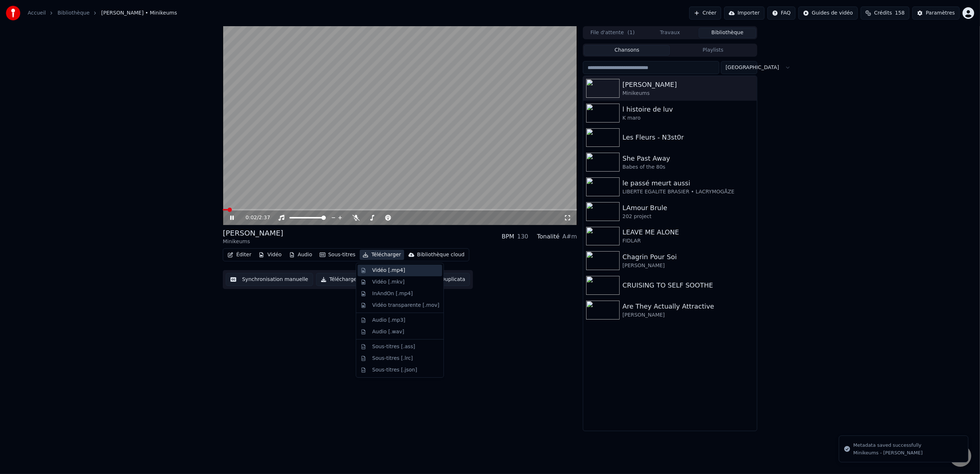 The width and height of the screenshot is (980, 474). I want to click on span: ( 1 ), so click(631, 33).